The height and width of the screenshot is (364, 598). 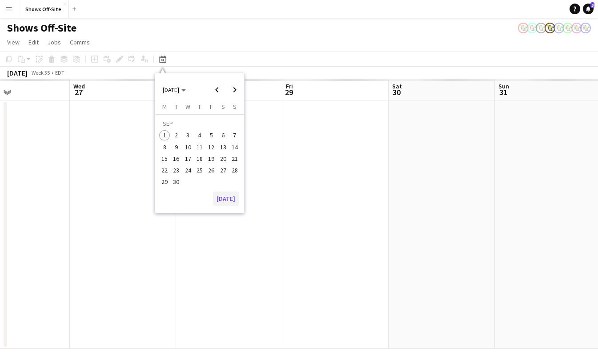 What do you see at coordinates (165, 159) in the screenshot?
I see `button: 15-09-2025` at bounding box center [165, 159].